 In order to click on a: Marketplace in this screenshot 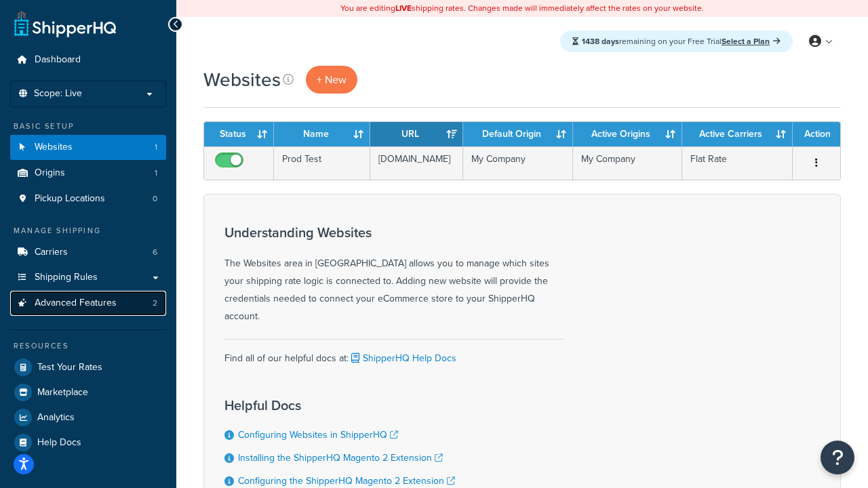, I will do `click(88, 392)`.